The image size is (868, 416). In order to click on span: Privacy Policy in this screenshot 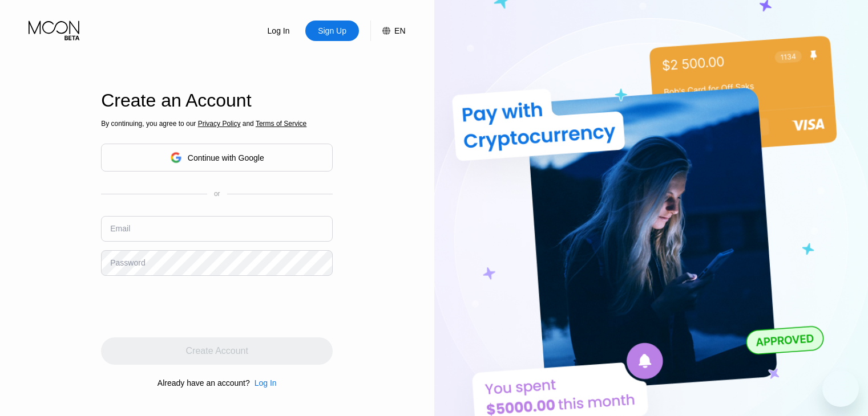, I will do `click(219, 124)`.